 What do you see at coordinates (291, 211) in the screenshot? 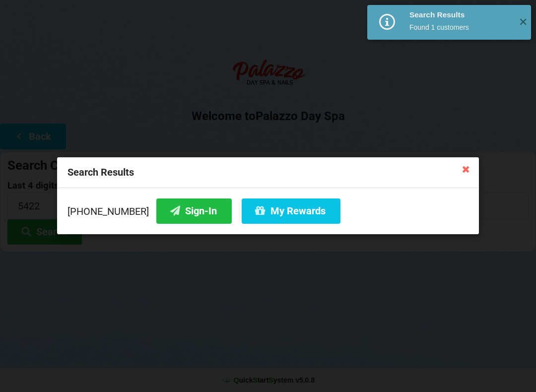
I see `button: My Rewards` at bounding box center [291, 211].